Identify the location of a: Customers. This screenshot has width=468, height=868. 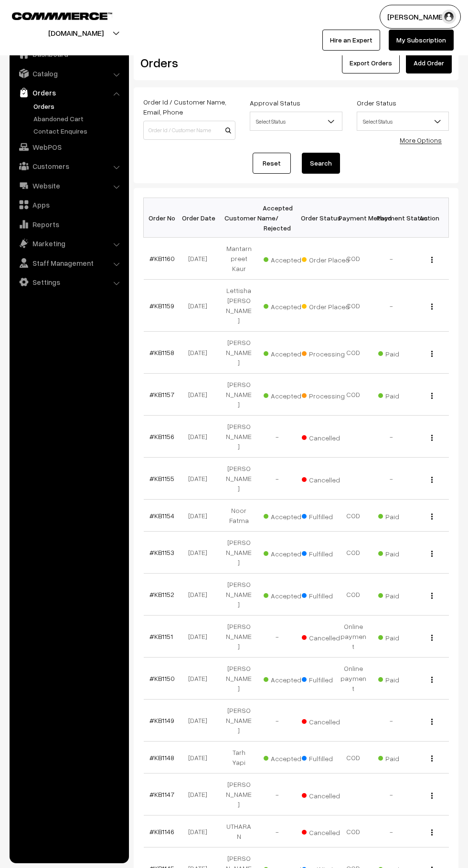
(69, 166).